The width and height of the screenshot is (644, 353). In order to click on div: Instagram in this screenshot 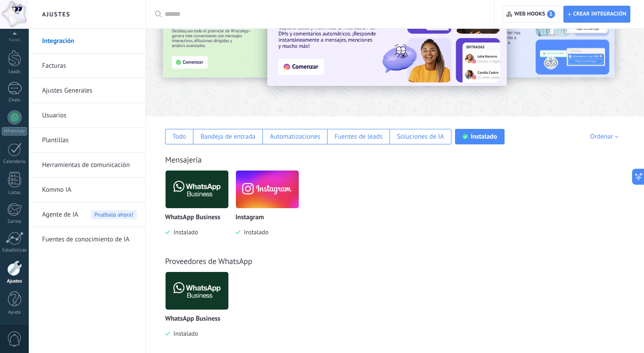, I will do `click(270, 210)`.